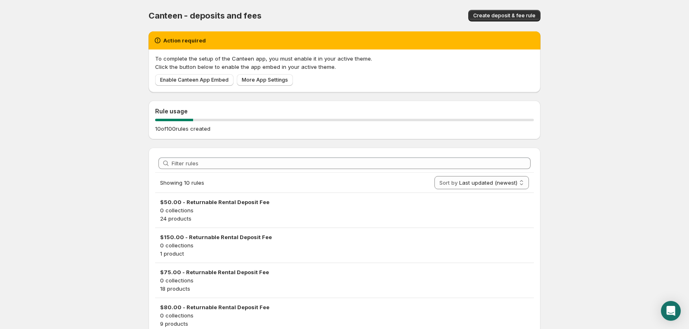 The height and width of the screenshot is (329, 689). I want to click on p: 9 products, so click(344, 324).